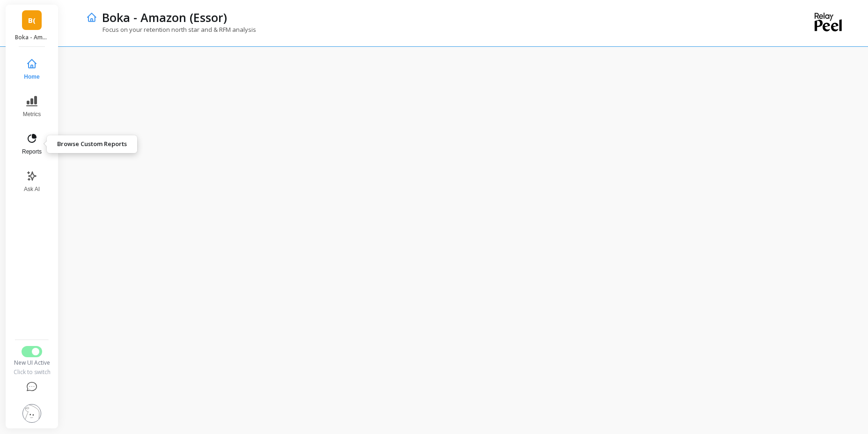 Image resolution: width=868 pixels, height=434 pixels. What do you see at coordinates (32, 152) in the screenshot?
I see `span: Reports` at bounding box center [32, 152].